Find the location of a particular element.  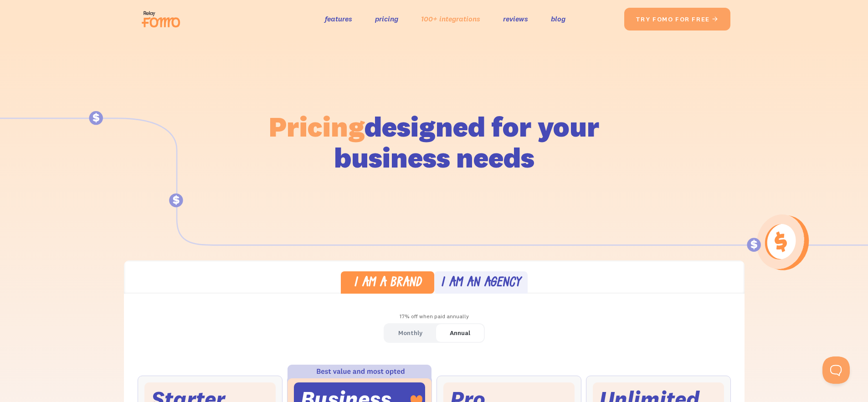

a: reviews is located at coordinates (516, 19).